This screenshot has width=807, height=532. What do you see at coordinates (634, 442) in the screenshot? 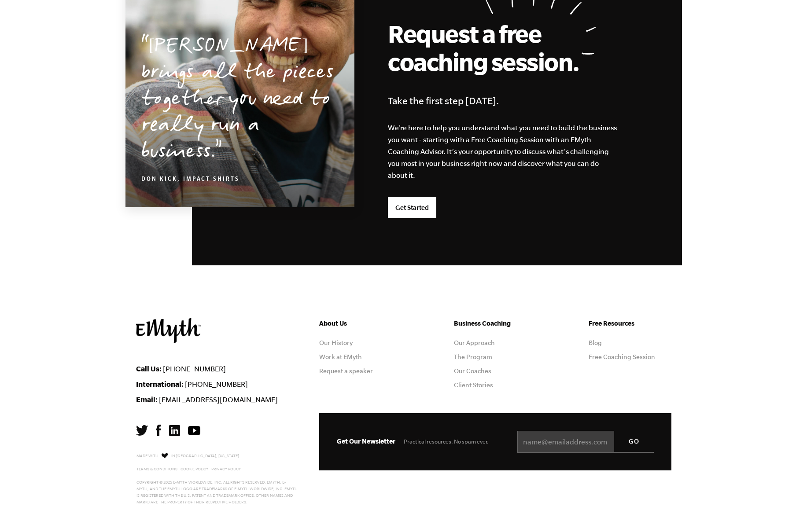
I see `input: GO` at bounding box center [634, 442].